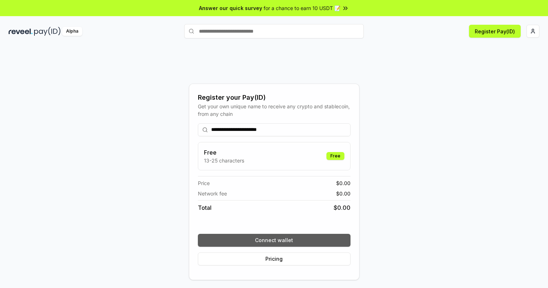 The width and height of the screenshot is (548, 288). I want to click on span: for a chance to earn 10 USDT 📝, so click(302, 8).